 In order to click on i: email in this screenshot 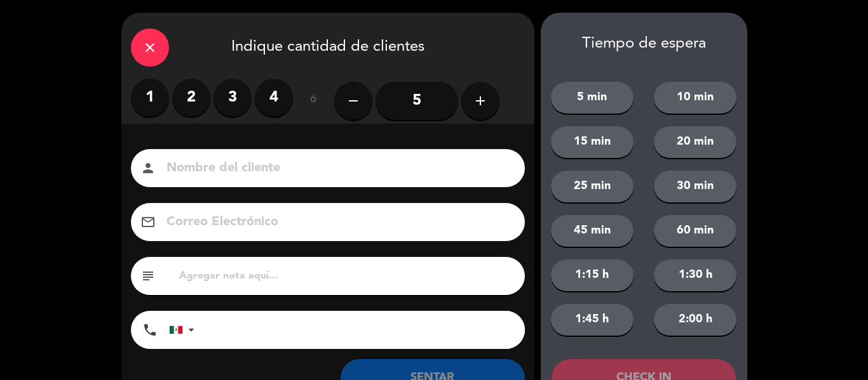, I will do `click(148, 222)`.